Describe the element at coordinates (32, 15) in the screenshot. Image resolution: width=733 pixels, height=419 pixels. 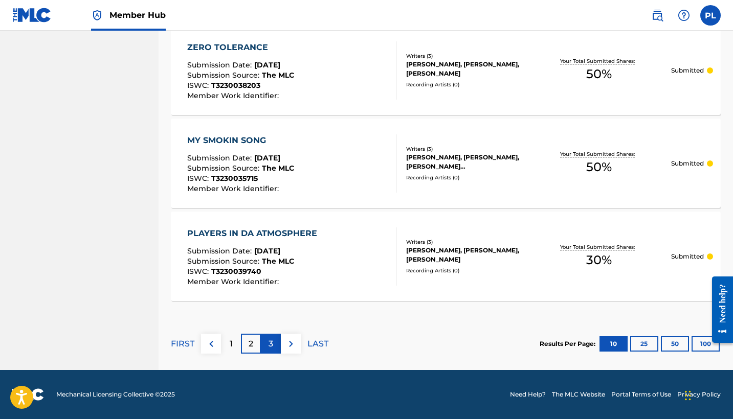
I see `img: MLC Logo` at that location.